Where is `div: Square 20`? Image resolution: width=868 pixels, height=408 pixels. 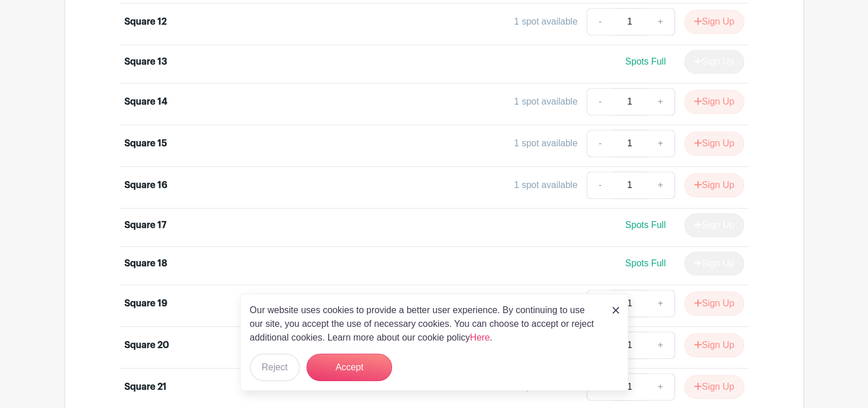
div: Square 20 is located at coordinates (147, 345).